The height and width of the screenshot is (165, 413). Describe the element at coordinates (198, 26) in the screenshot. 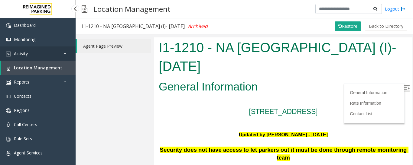

I see `span: Archived` at that location.